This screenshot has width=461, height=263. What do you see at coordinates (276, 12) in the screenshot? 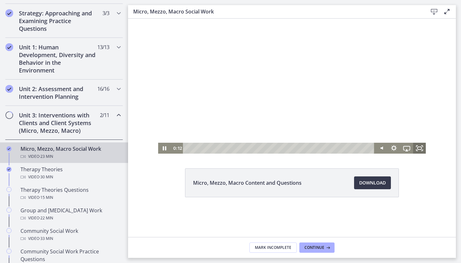
I see `h3: Micro, Mezzo, Macro Social Work` at bounding box center [276, 12].